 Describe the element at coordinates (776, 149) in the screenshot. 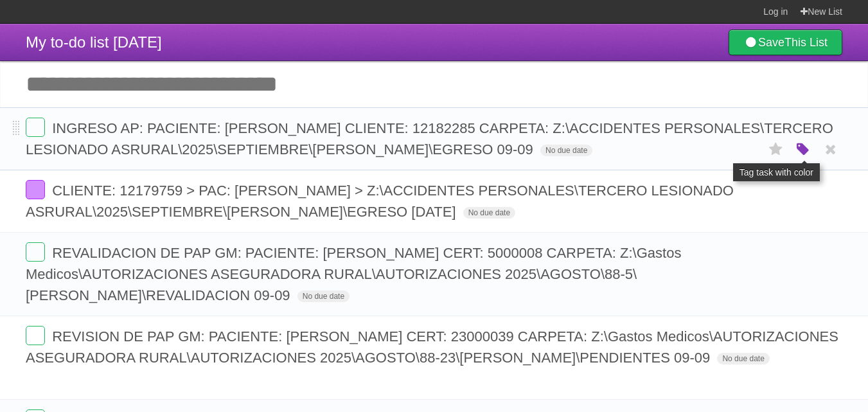

I see `label: Star task` at that location.